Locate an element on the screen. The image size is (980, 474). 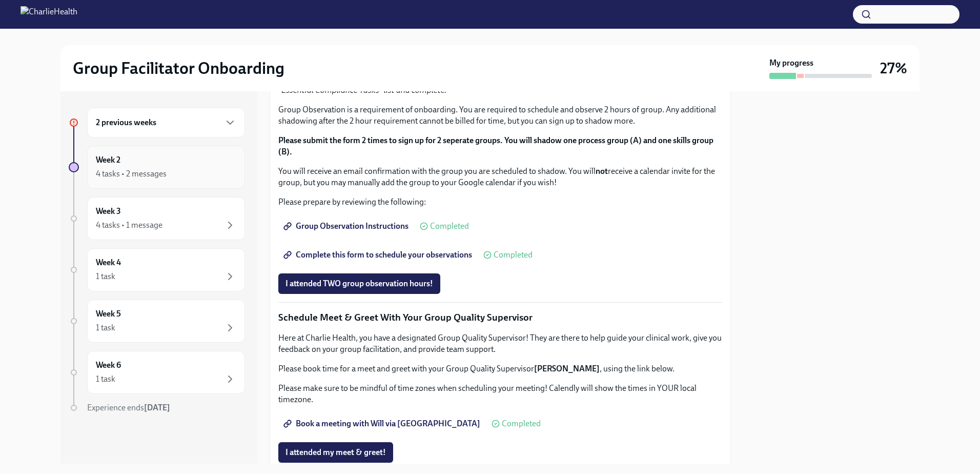
button: I attended my meet & greet! is located at coordinates (336, 453).